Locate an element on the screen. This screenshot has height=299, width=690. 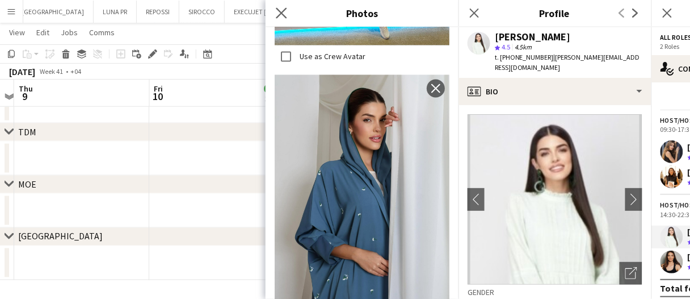
button: SIROCCO is located at coordinates (202, 11).